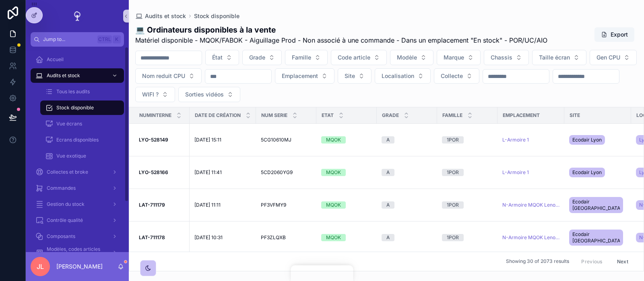  I want to click on h1: 💻 Ordinateurs disponibles à la vente, so click(341, 30).